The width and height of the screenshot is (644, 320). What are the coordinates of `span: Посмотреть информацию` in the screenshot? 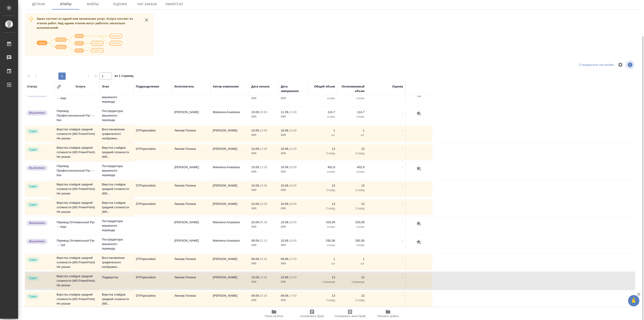 It's located at (631, 65).